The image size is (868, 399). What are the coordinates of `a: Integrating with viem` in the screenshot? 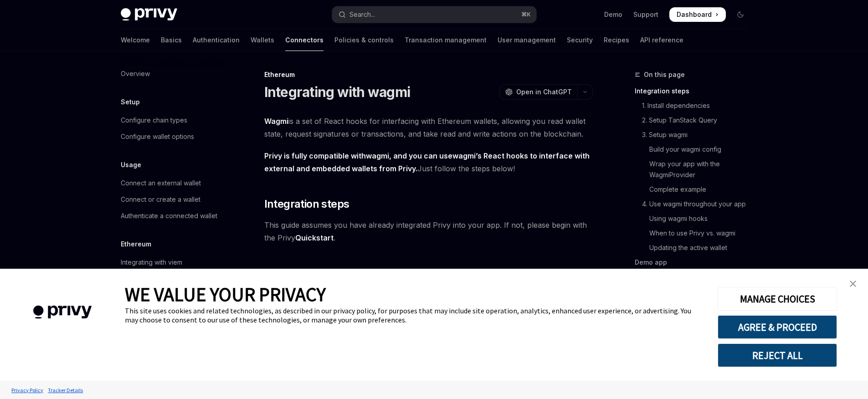 It's located at (172, 262).